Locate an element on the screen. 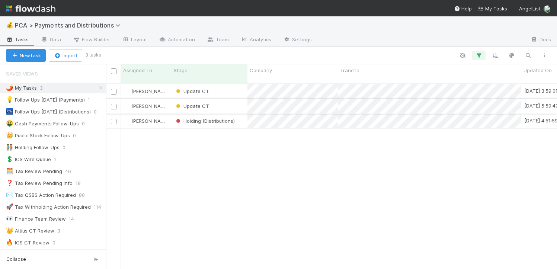  a: Docs is located at coordinates (541, 40).